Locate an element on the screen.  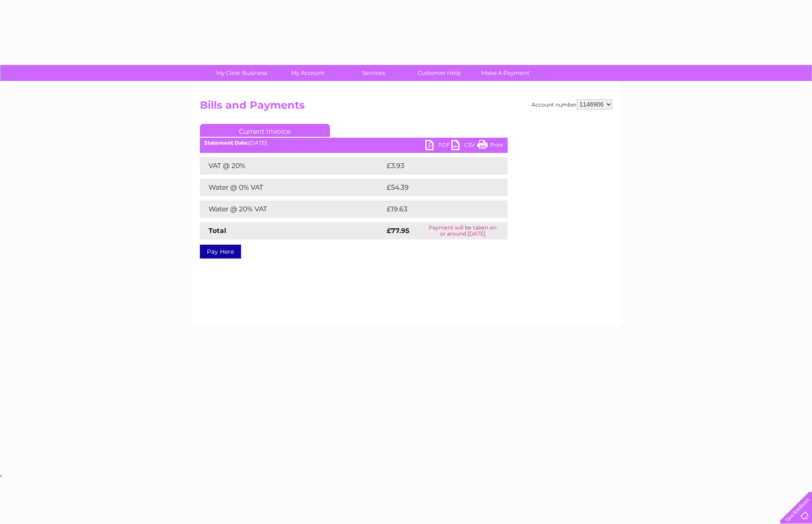
a: CSV is located at coordinates (465, 146).